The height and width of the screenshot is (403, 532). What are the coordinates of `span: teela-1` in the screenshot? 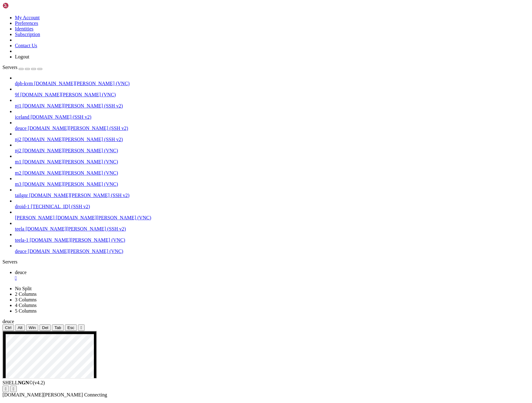 It's located at (22, 240).